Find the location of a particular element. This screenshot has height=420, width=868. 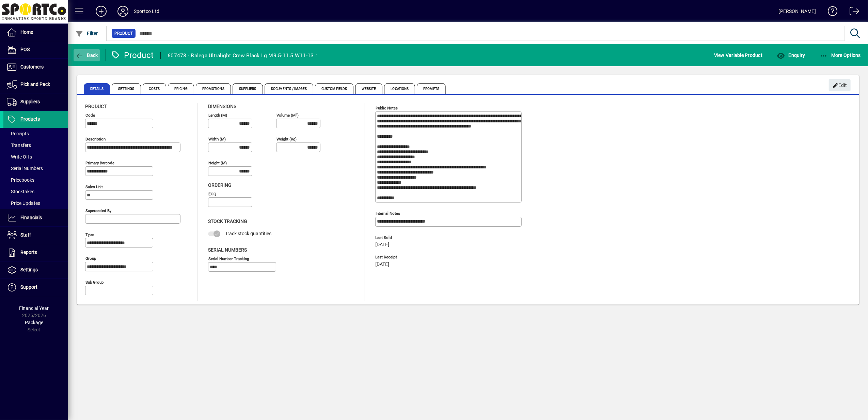

span: Prompts is located at coordinates (431, 88).